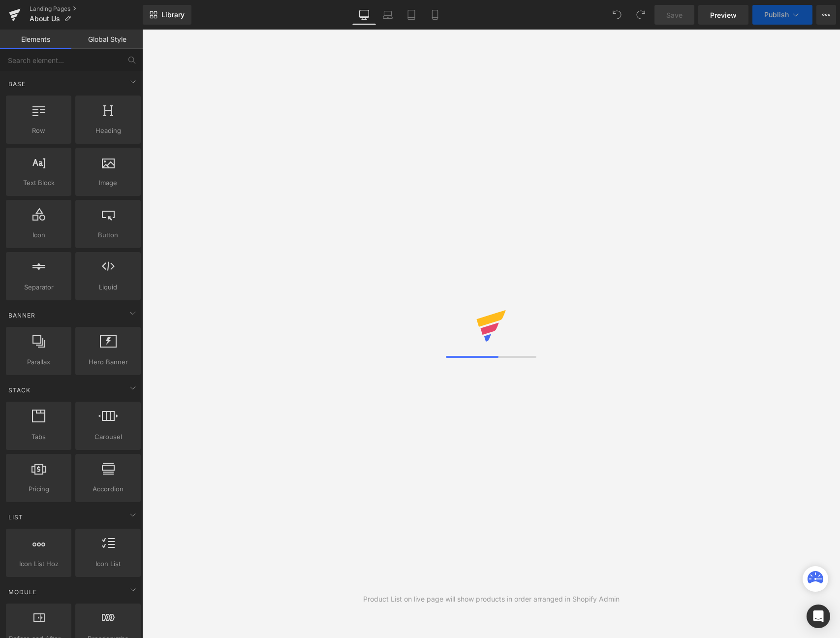  What do you see at coordinates (617, 14) in the screenshot?
I see `button: Undo` at bounding box center [617, 14].